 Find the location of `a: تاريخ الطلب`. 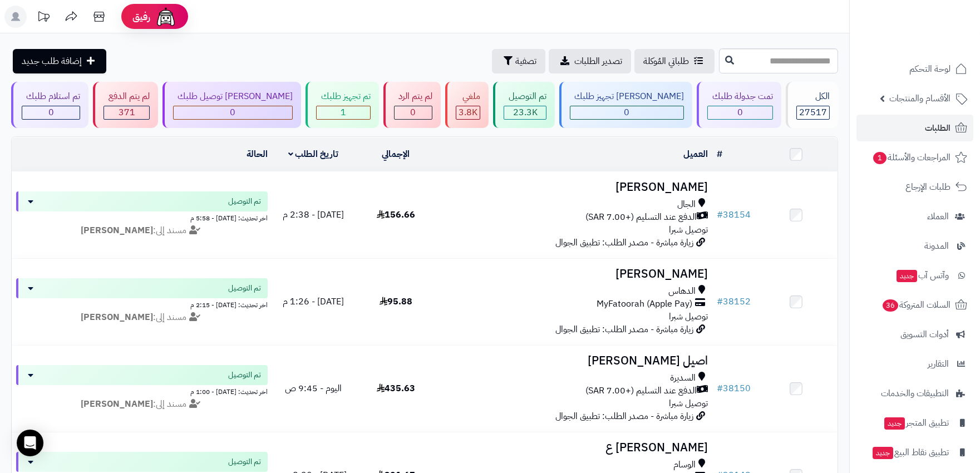

a: تاريخ الطلب is located at coordinates (314, 154).